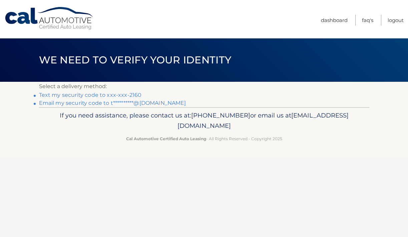 Image resolution: width=408 pixels, height=237 pixels. Describe the element at coordinates (334, 20) in the screenshot. I see `a: Dashboard` at that location.